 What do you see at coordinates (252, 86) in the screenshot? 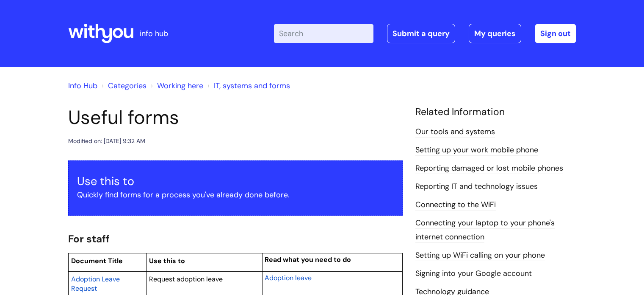
I see `a: IT, systems and forms` at bounding box center [252, 86].